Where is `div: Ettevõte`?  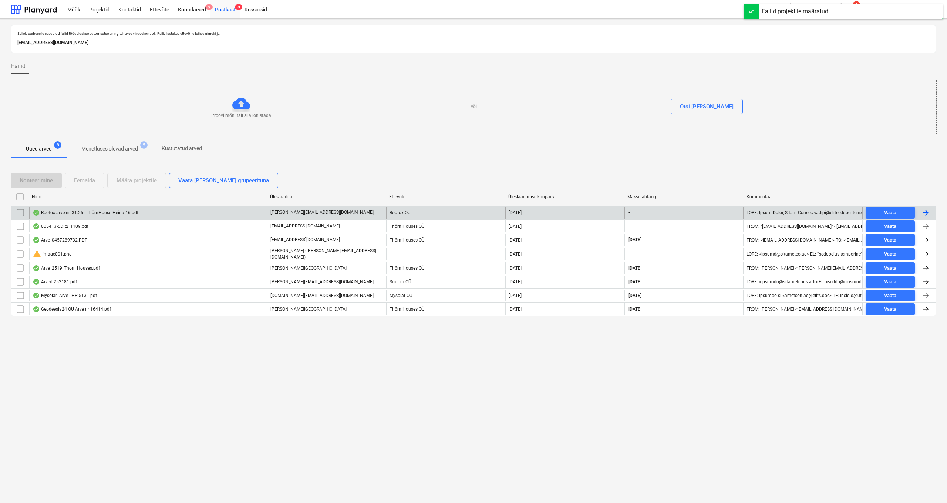 div: Ettevõte is located at coordinates (446, 197).